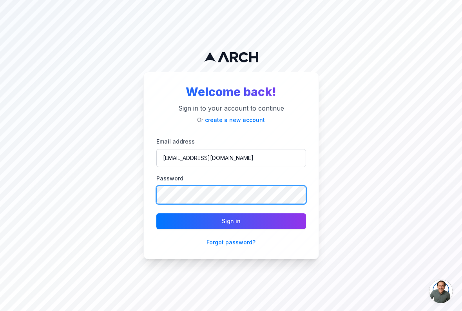 The width and height of the screenshot is (462, 311). I want to click on input: you@example.com, so click(231, 158).